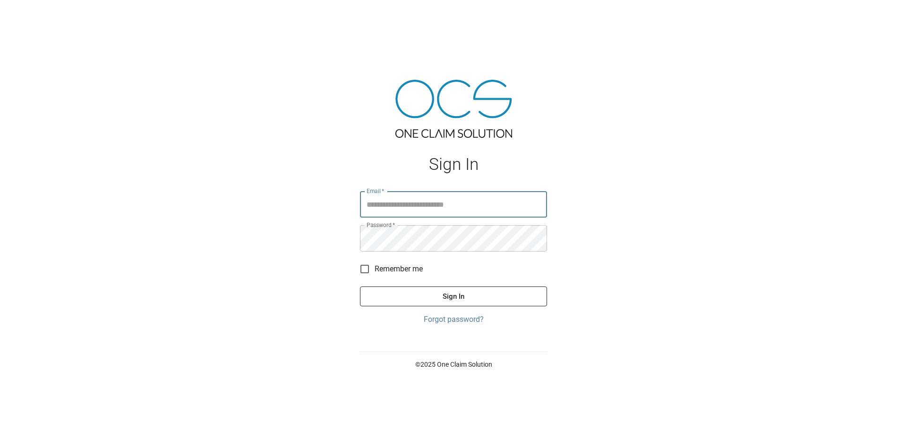 This screenshot has width=907, height=446. What do you see at coordinates (399, 269) in the screenshot?
I see `span: Remember me` at bounding box center [399, 269].